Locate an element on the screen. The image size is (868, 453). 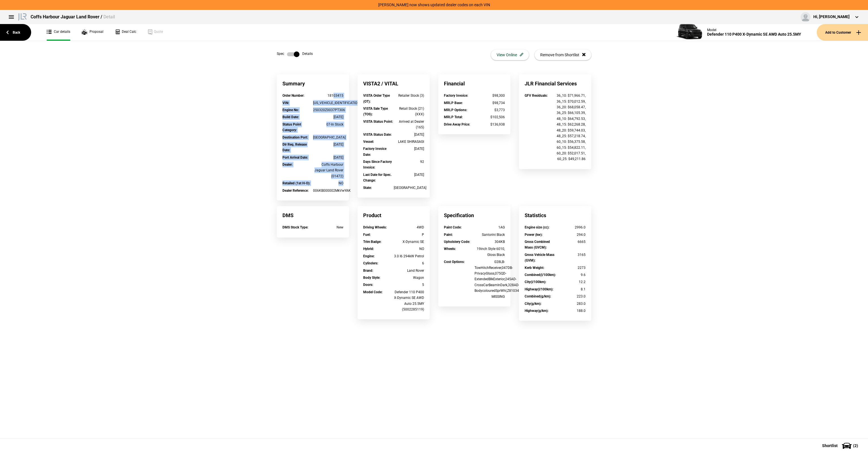
strong: Drive Away Price : is located at coordinates (457, 124).